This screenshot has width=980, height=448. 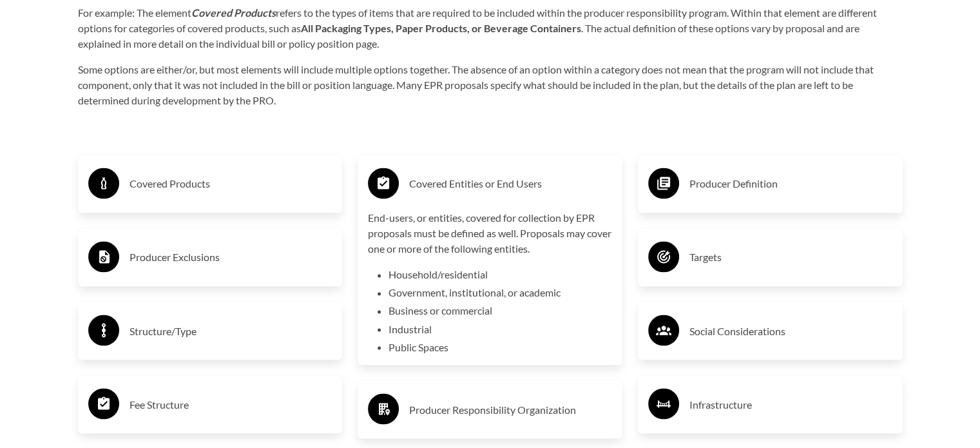 I want to click on h3: Targets, so click(x=791, y=257).